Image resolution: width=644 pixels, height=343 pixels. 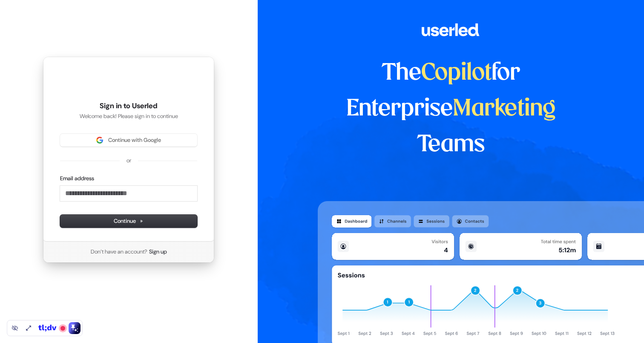 I want to click on button: Continue, so click(x=129, y=221).